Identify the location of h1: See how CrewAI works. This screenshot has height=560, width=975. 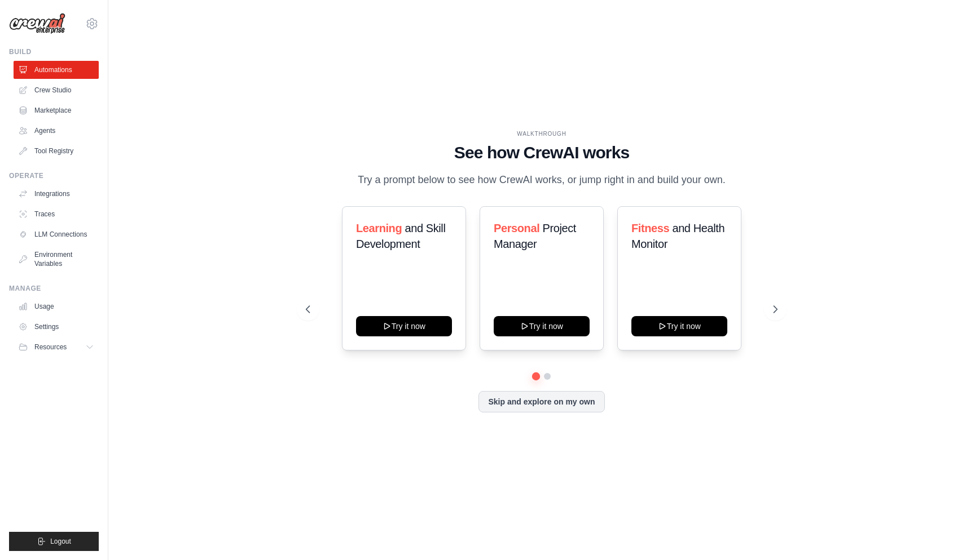
(541, 153).